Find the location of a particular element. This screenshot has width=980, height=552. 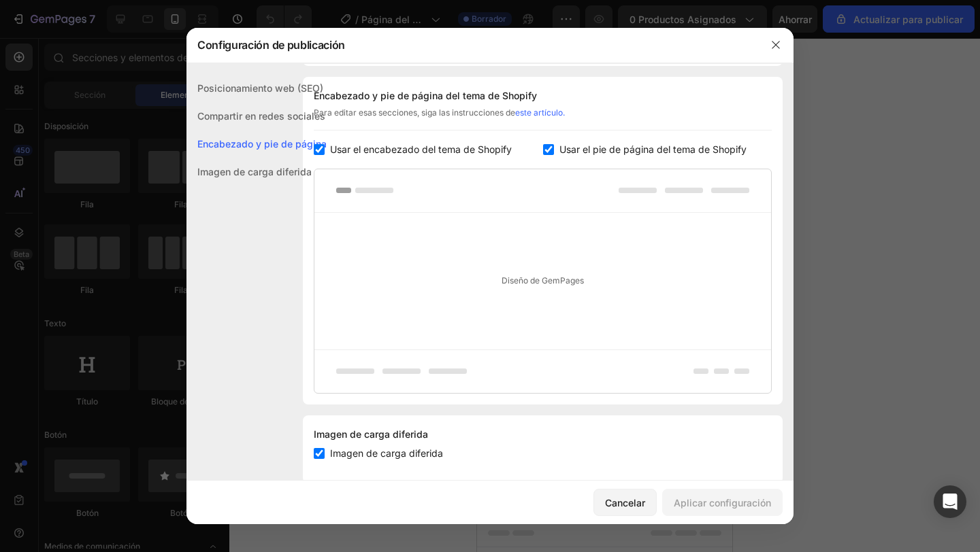

font: Encabezado y pie de página is located at coordinates (262, 143).